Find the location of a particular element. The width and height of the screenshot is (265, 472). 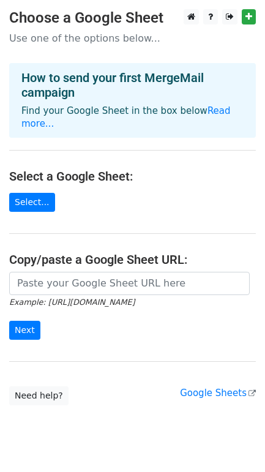

p: Use one of the options below... is located at coordinates (132, 38).